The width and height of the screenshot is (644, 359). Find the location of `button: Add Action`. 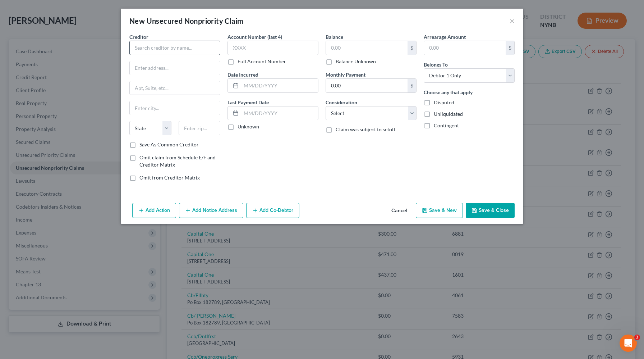

button: Add Action is located at coordinates (154, 211).